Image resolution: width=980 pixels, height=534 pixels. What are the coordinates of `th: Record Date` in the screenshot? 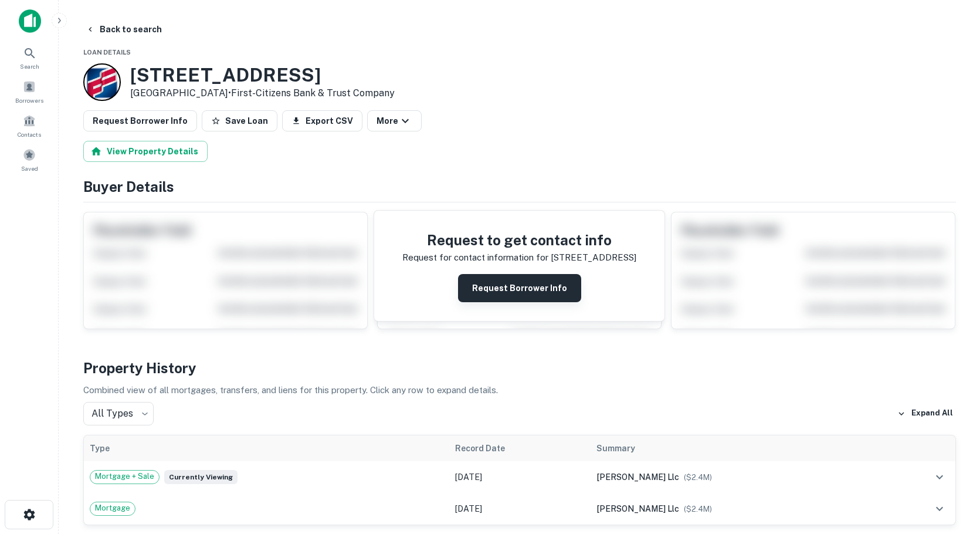 It's located at (519, 448).